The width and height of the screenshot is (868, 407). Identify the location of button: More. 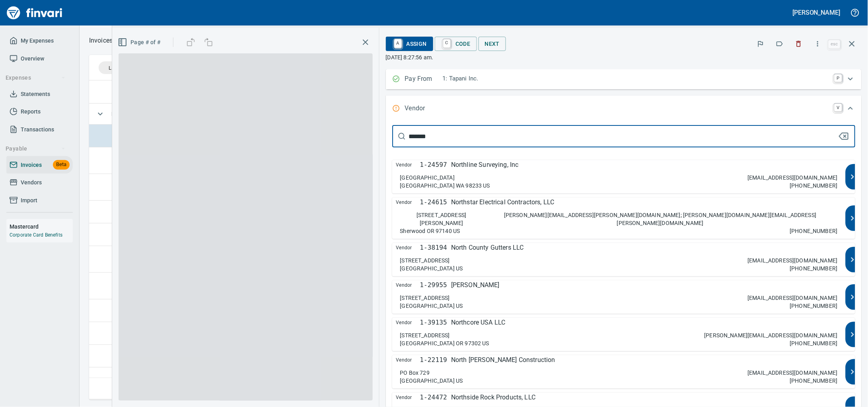
(818, 44).